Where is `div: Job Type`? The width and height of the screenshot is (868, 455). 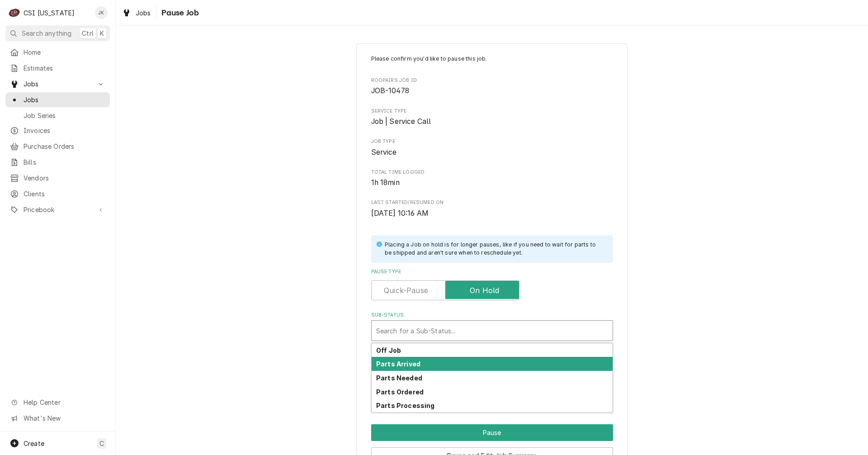 div: Job Type is located at coordinates (492, 148).